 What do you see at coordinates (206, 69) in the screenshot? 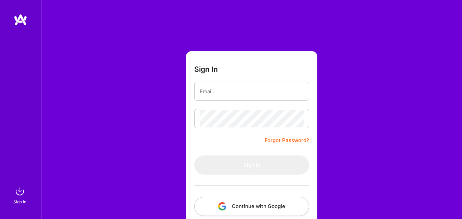
I see `h3: Sign In` at bounding box center [206, 69].